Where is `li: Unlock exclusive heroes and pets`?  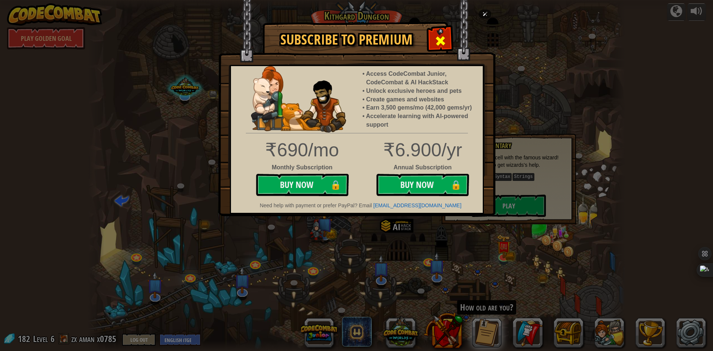
li: Unlock exclusive heroes and pets is located at coordinates (421, 91).